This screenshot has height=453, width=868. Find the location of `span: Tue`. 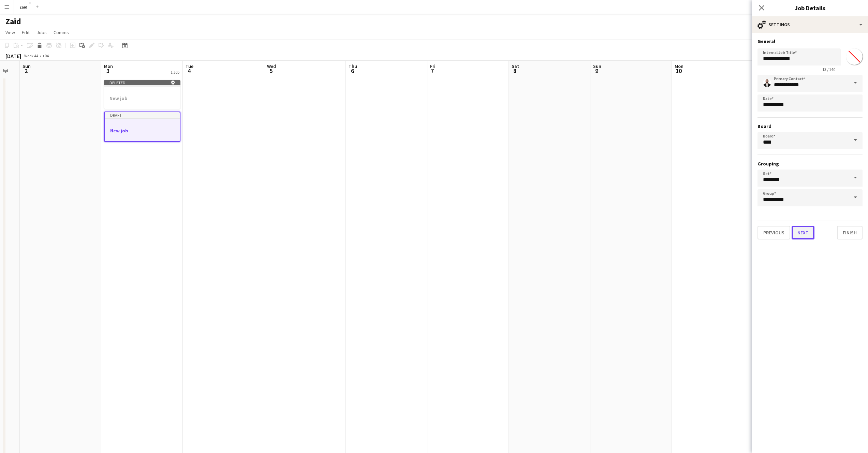

span: Tue is located at coordinates (189, 66).